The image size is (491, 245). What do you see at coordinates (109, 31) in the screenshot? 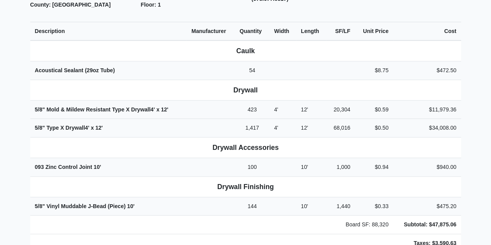
I see `th: Description` at bounding box center [109, 31].